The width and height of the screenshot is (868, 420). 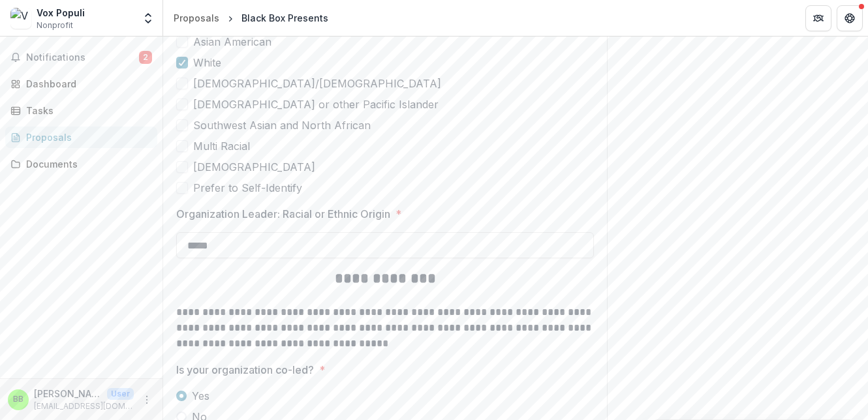 What do you see at coordinates (18, 399) in the screenshot?
I see `div: Blanche Brown` at bounding box center [18, 399].